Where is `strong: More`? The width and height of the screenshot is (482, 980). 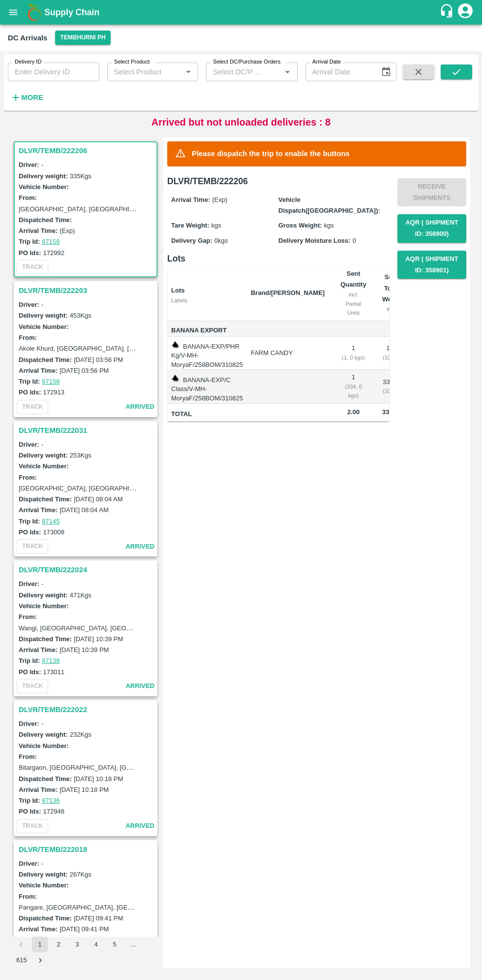
strong: More is located at coordinates (32, 97).